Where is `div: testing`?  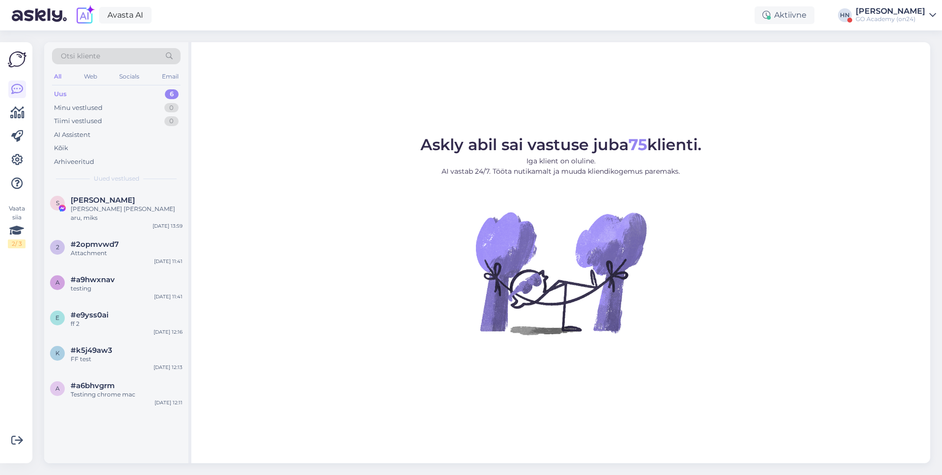 div: testing is located at coordinates (127, 289).